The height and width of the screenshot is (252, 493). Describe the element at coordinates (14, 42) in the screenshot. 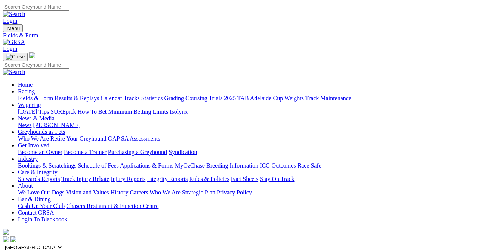

I see `img: GRSA` at that location.